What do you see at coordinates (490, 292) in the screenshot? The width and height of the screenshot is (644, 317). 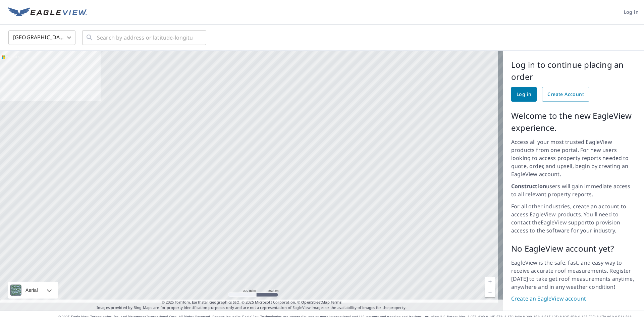 I see `a: Current Level 5, Zoom Out` at bounding box center [490, 292].